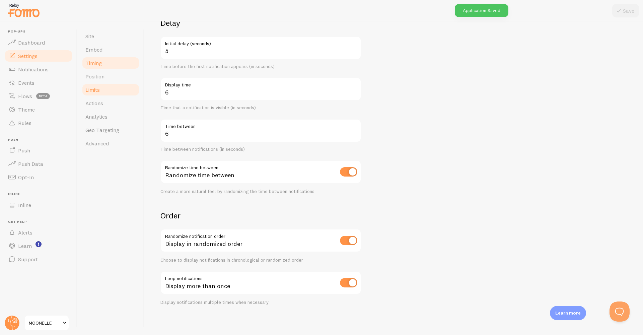 The height and width of the screenshot is (335, 643). I want to click on label: Display time, so click(261, 83).